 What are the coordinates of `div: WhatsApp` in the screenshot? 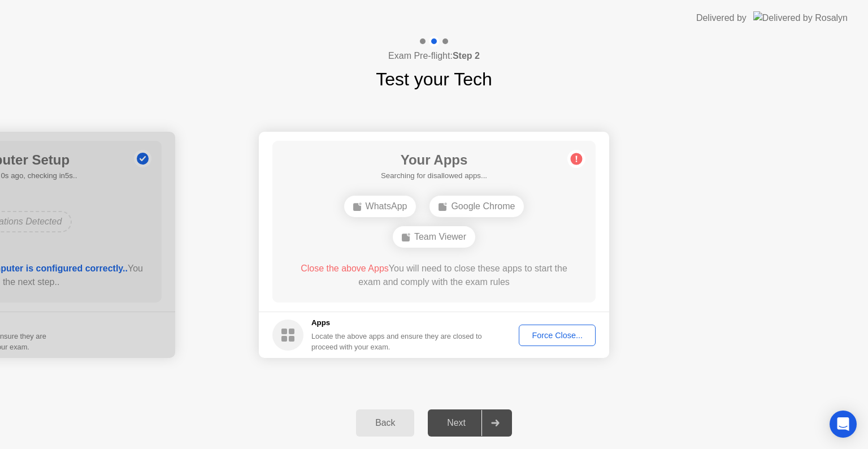 It's located at (381, 206).